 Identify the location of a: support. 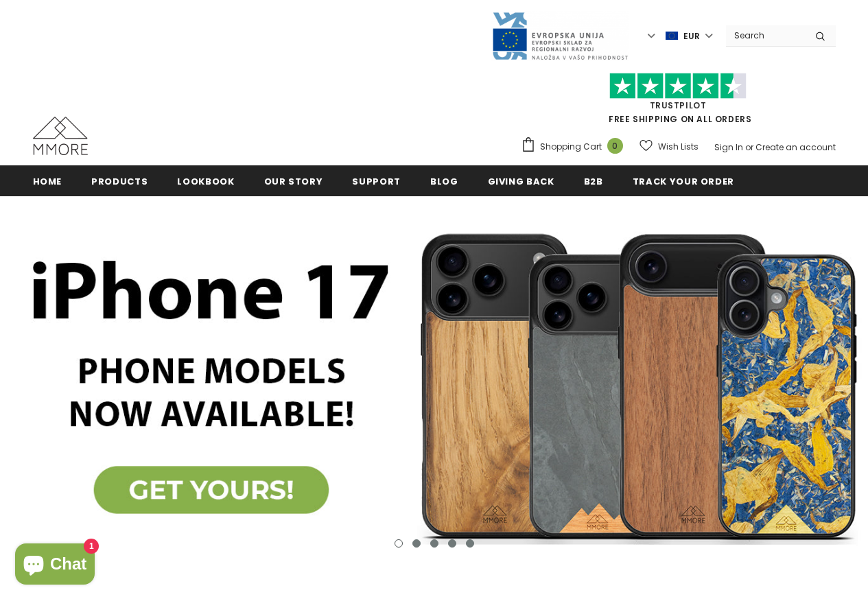
(376, 180).